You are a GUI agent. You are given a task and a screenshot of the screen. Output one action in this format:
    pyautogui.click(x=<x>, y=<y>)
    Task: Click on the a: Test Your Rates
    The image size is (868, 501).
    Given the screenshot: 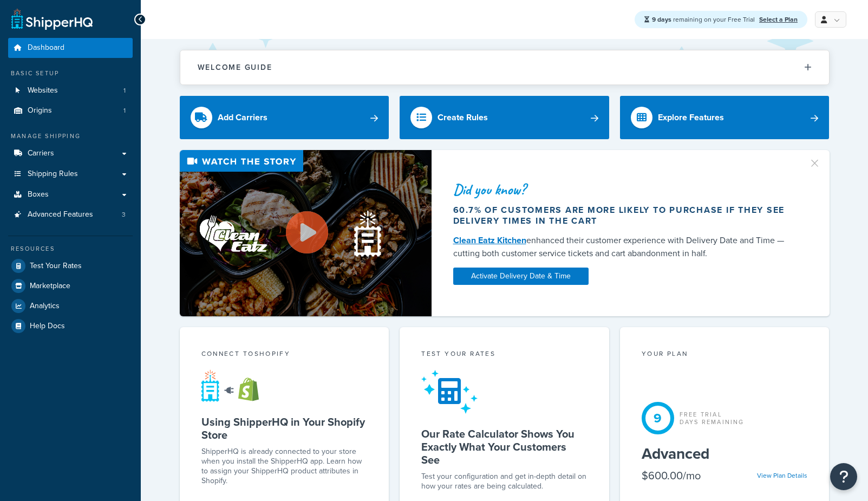 What is the action you would take?
    pyautogui.click(x=70, y=266)
    